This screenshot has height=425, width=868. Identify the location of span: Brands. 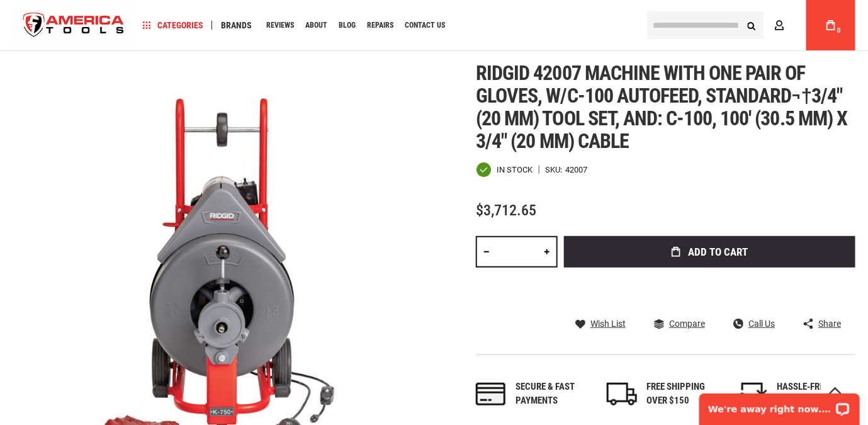
(236, 25).